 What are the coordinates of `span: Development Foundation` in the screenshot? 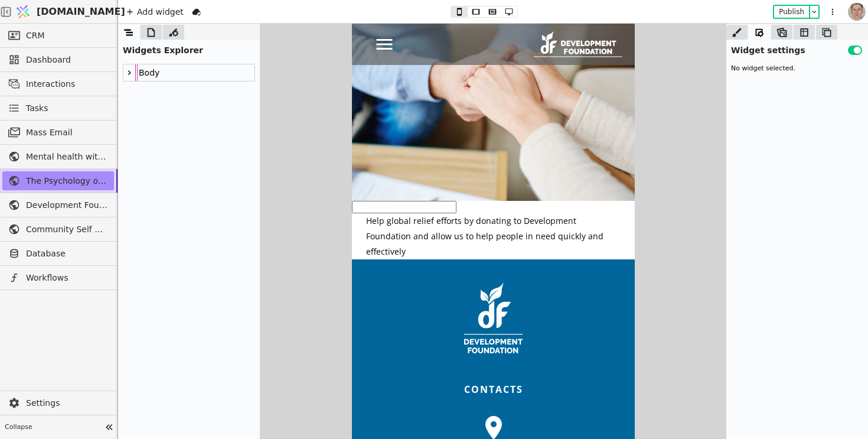 It's located at (67, 205).